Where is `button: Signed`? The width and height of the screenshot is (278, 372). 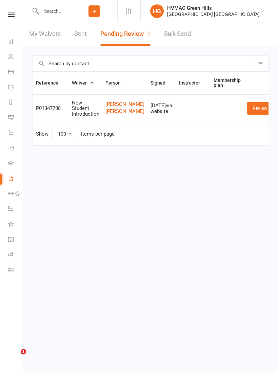 button: Signed is located at coordinates (161, 83).